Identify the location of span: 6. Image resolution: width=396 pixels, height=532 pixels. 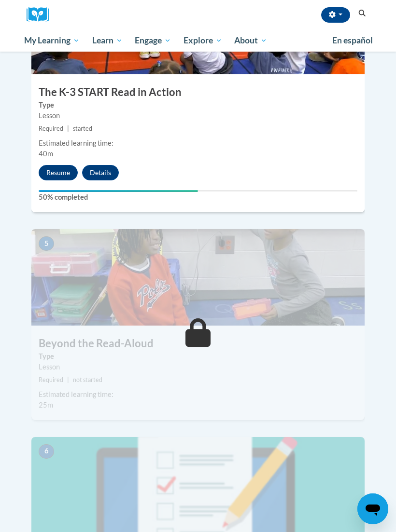
(46, 451).